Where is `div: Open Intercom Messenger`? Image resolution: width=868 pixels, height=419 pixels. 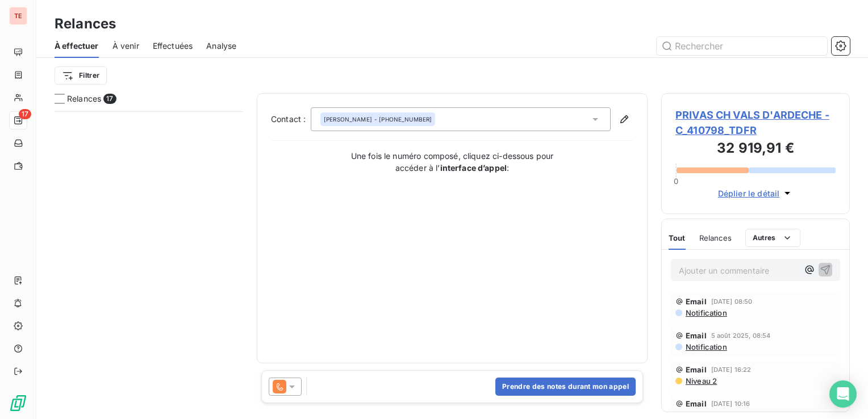
div: Open Intercom Messenger is located at coordinates (843, 395).